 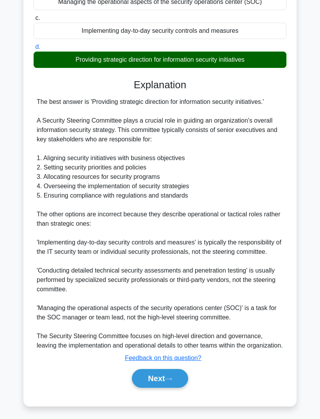 I want to click on div: The best answer is 'Providing strategic direction for information security initiatives.' A Securi..., so click(x=160, y=224).